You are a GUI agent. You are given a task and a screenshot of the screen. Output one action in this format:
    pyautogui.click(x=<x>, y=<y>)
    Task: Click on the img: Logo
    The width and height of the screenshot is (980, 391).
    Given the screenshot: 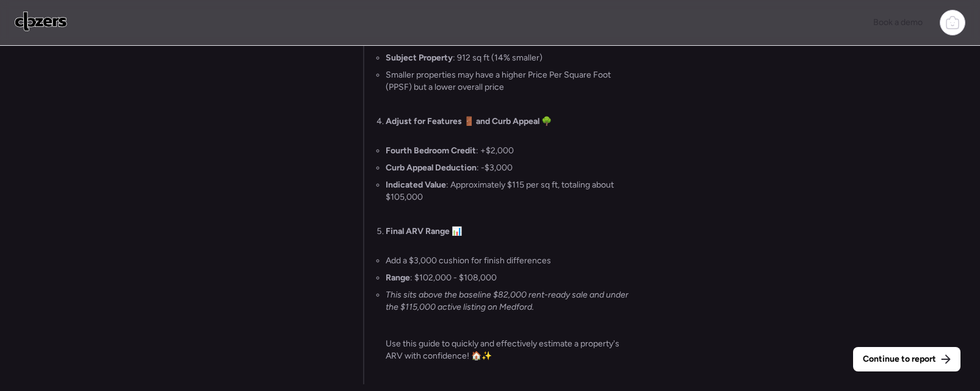 What is the action you would take?
    pyautogui.click(x=41, y=22)
    